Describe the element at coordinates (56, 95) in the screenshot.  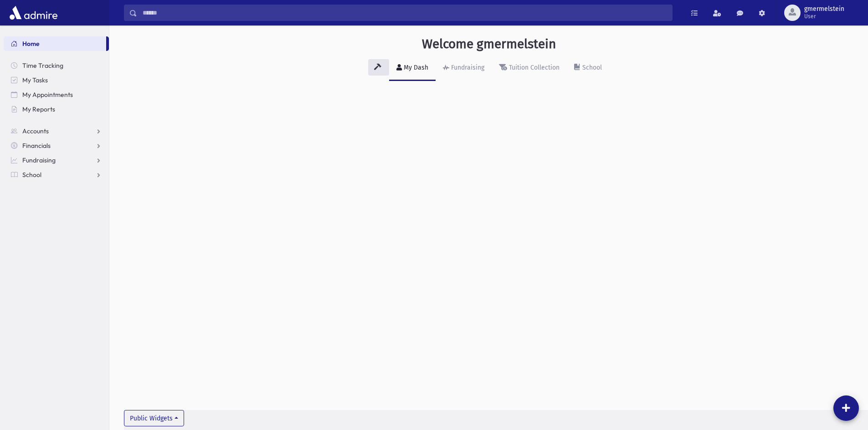
I see `a: My Appointments` at that location.